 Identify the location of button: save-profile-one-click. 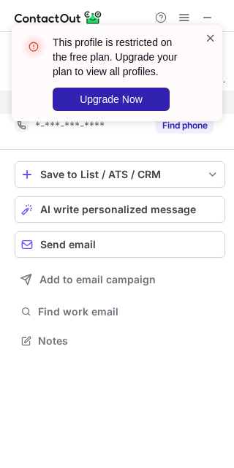
(120, 175).